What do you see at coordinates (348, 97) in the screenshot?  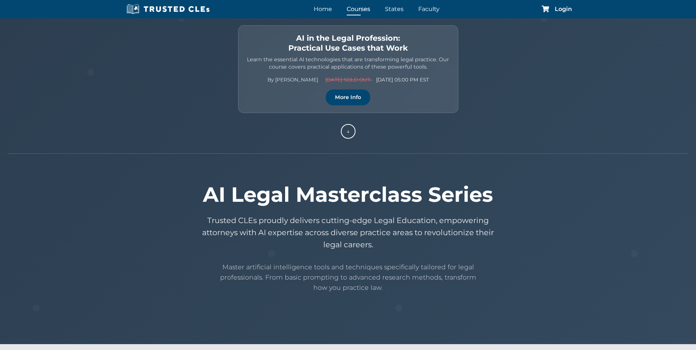 I see `a: More Info` at bounding box center [348, 97].